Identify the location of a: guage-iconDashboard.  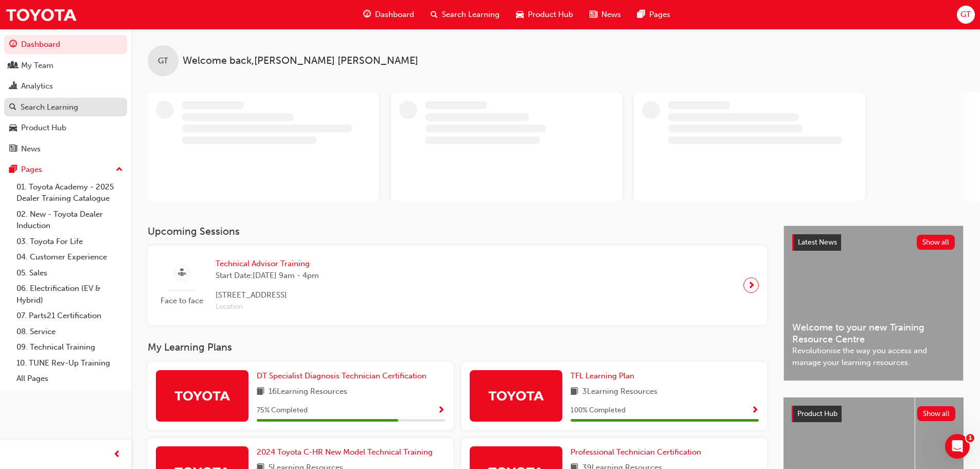
(388, 15).